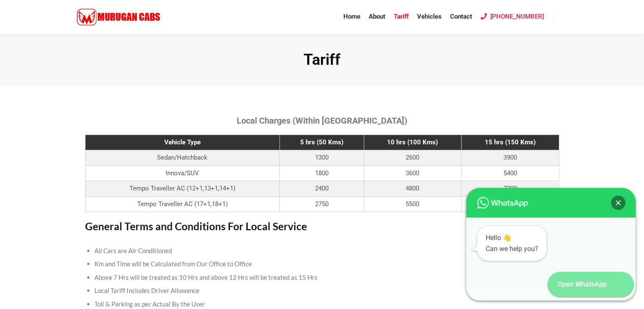 This screenshot has height=309, width=644. Describe the element at coordinates (322, 60) in the screenshot. I see `h1: Tariff` at that location.